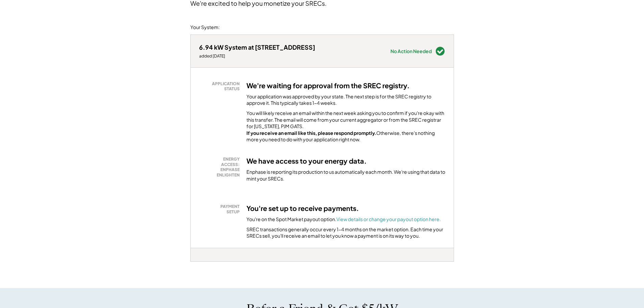 This screenshot has height=308, width=644. Describe the element at coordinates (411, 51) in the screenshot. I see `div: No Action Needed` at that location.